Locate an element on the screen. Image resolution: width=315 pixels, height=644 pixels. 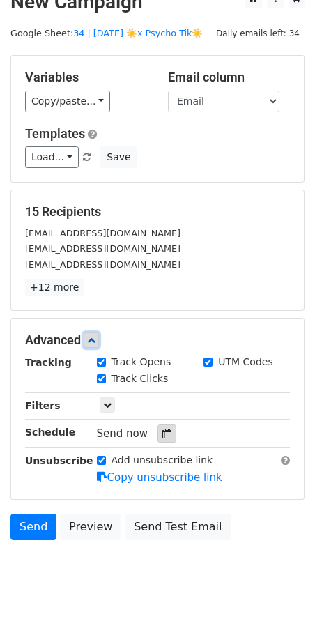
strong: Unsubscribe is located at coordinates (60, 460).